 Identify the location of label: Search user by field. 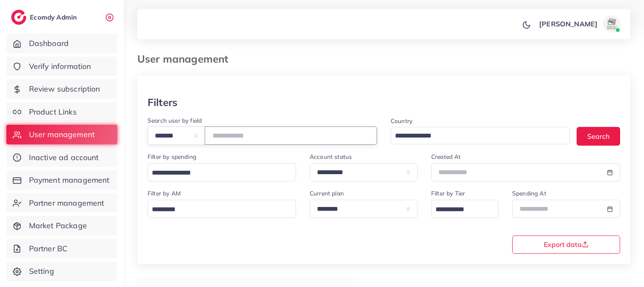
(175, 120).